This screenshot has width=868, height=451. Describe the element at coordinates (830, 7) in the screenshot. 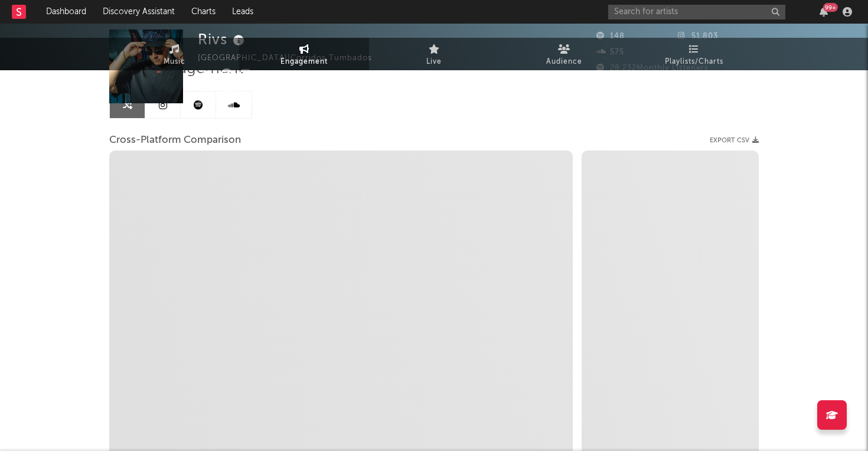

I see `div: 99 +` at that location.